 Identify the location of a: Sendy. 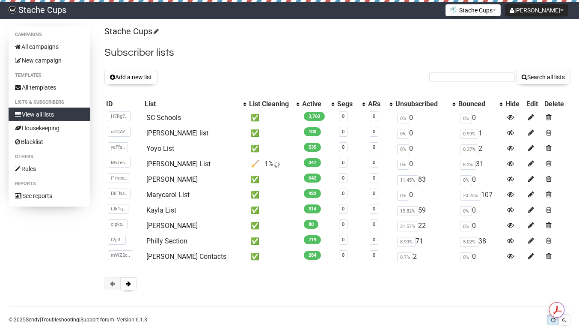
(33, 319).